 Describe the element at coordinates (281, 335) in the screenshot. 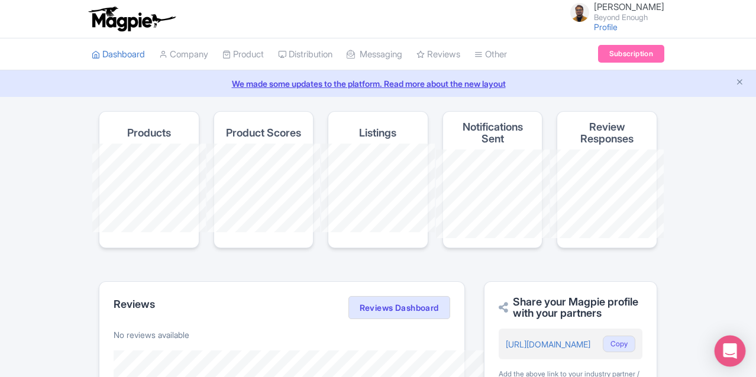

I see `p: No reviews available` at that location.